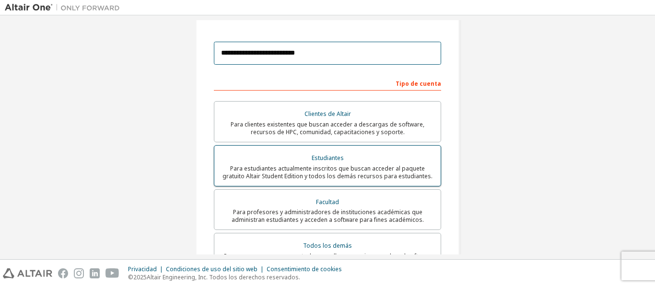 The height and width of the screenshot is (287, 655). Describe the element at coordinates (328, 246) in the screenshot. I see `font: Todos los demás` at that location.